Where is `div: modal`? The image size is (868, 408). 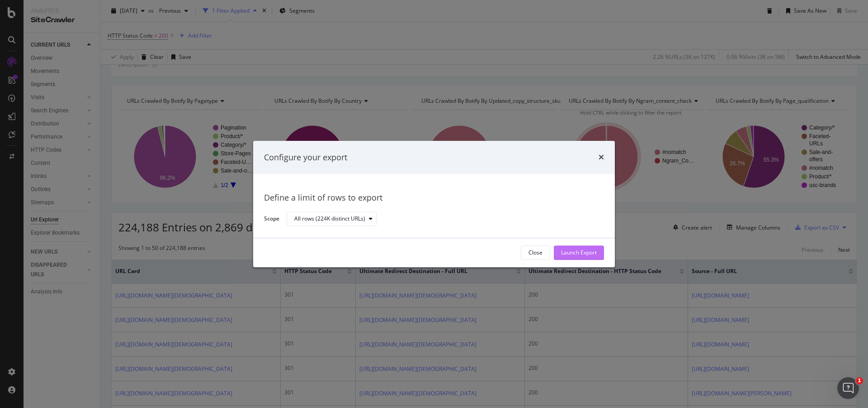
div: modal is located at coordinates (434, 204).